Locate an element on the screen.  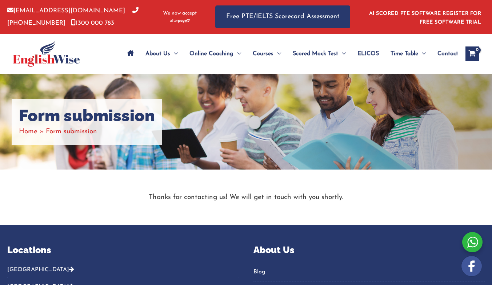
a: Home is located at coordinates (28, 132).